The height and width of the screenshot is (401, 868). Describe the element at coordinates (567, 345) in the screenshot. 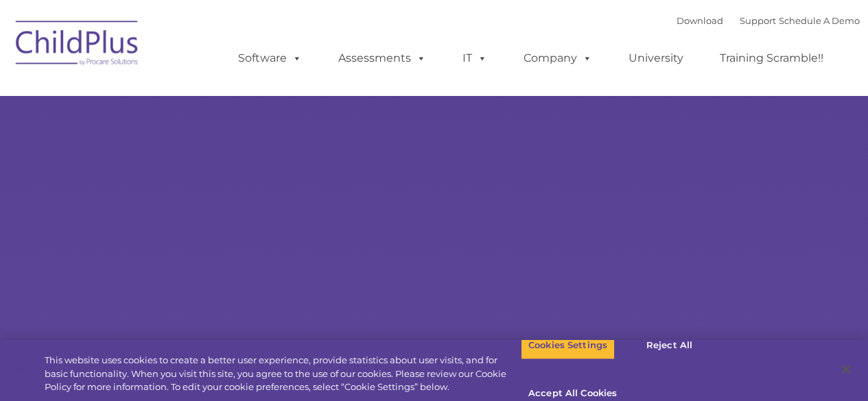

I see `button: Cookies Settings` at that location.